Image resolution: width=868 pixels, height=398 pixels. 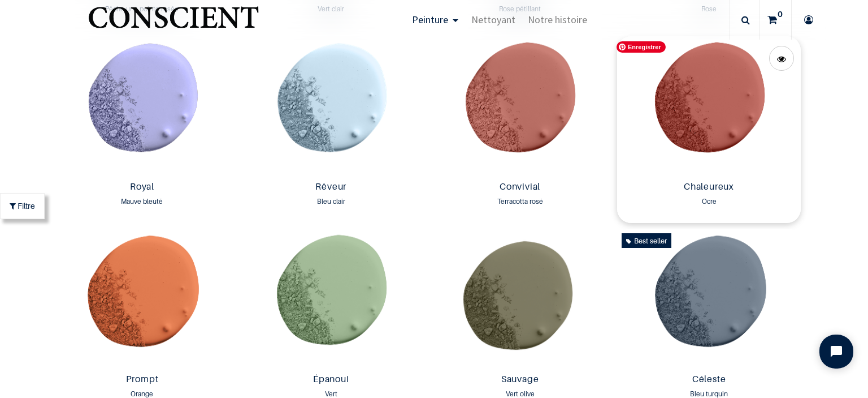 What do you see at coordinates (142, 379) in the screenshot?
I see `a: Prompt` at bounding box center [142, 379].